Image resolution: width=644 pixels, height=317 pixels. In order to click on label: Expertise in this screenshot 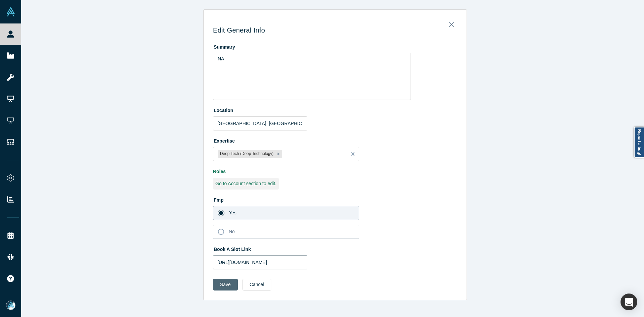, I will do `click(335, 140)`.